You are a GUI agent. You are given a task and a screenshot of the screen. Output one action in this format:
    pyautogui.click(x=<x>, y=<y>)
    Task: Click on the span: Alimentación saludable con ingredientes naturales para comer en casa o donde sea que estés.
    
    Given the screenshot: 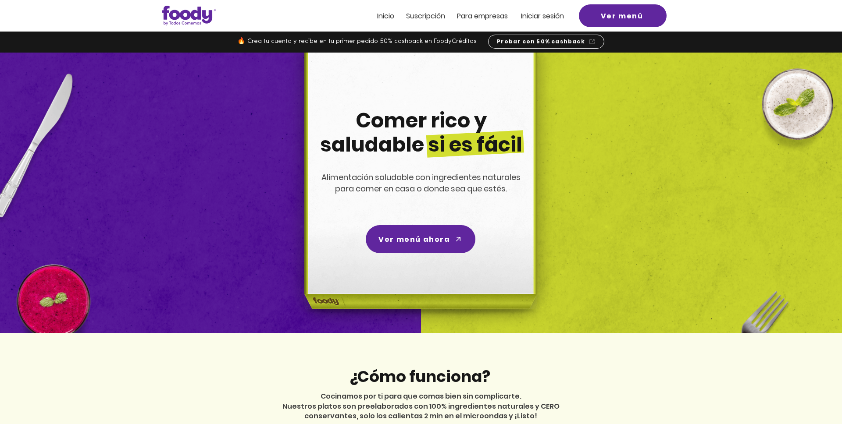 What is the action you would take?
    pyautogui.click(x=421, y=183)
    